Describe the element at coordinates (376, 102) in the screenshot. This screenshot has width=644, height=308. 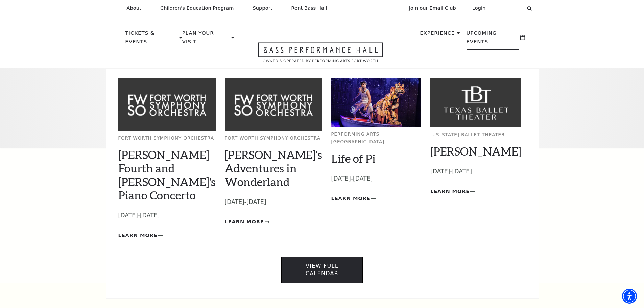
I see `img: Performing Arts Fort Worth` at that location.